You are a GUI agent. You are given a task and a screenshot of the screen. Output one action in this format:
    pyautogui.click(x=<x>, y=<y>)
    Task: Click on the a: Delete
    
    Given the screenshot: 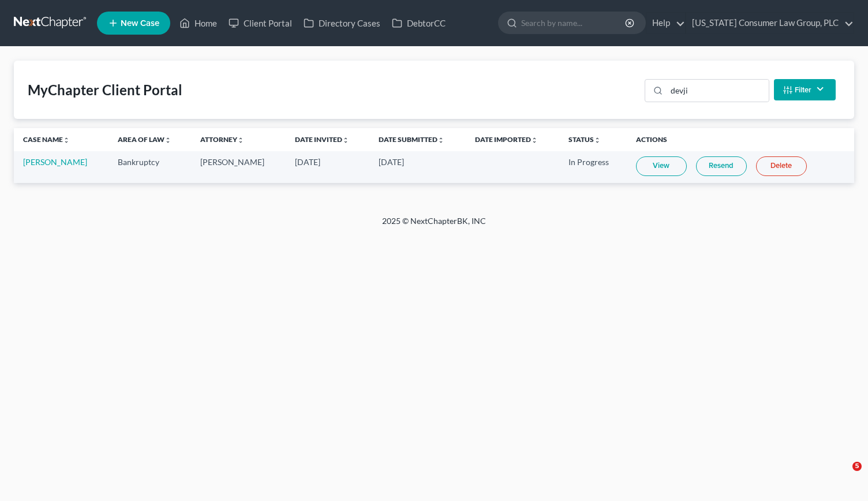 What is the action you would take?
    pyautogui.click(x=781, y=166)
    